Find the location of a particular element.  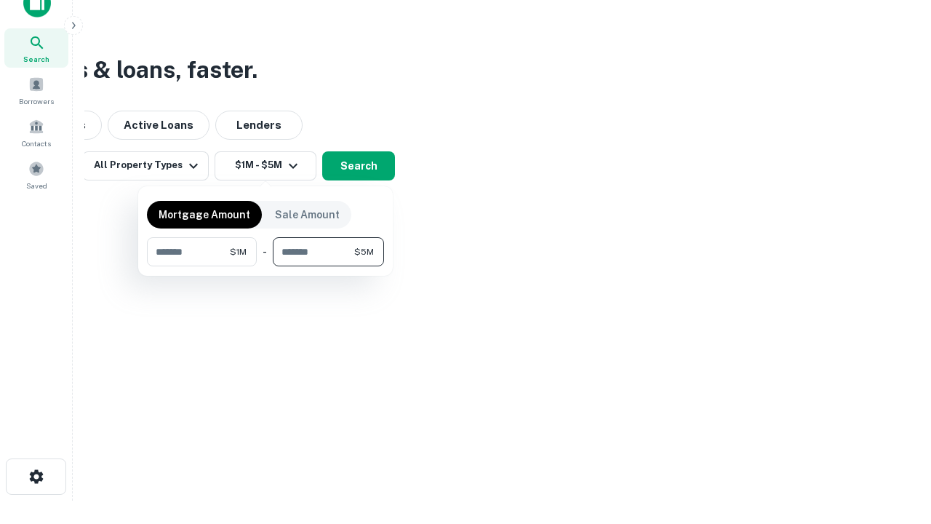

span: $1M is located at coordinates (238, 252).